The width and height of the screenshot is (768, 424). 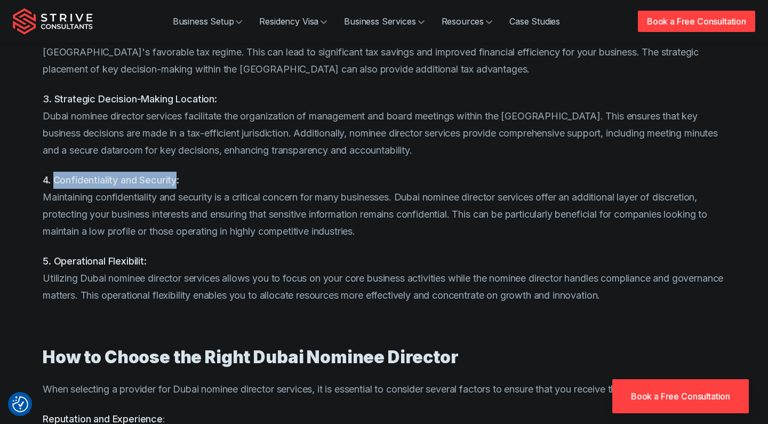 I want to click on a: Resources, so click(x=467, y=21).